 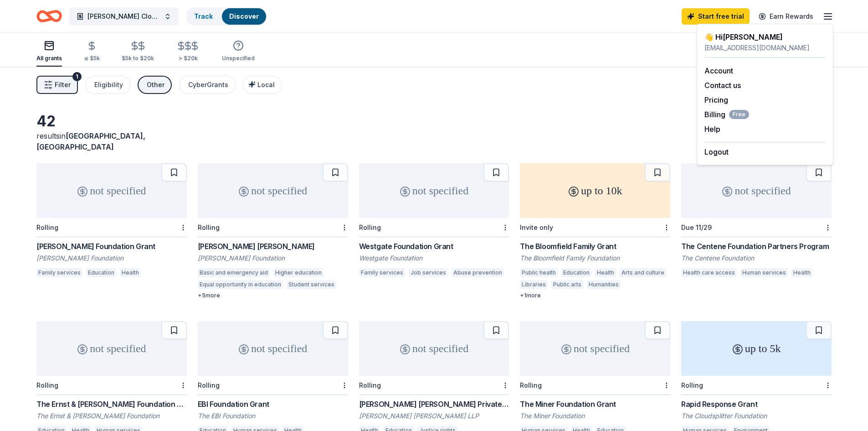 What do you see at coordinates (92, 59) in the screenshot?
I see `div: ≤ $5k` at bounding box center [92, 59].